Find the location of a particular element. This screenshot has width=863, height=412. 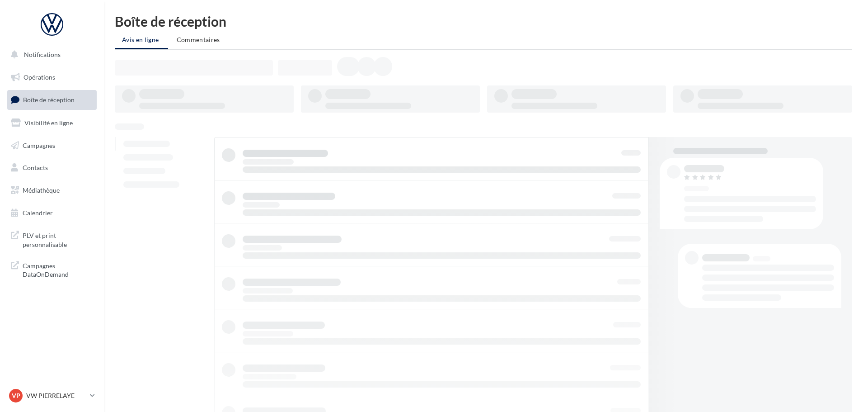

span: Opérations is located at coordinates (39, 77).